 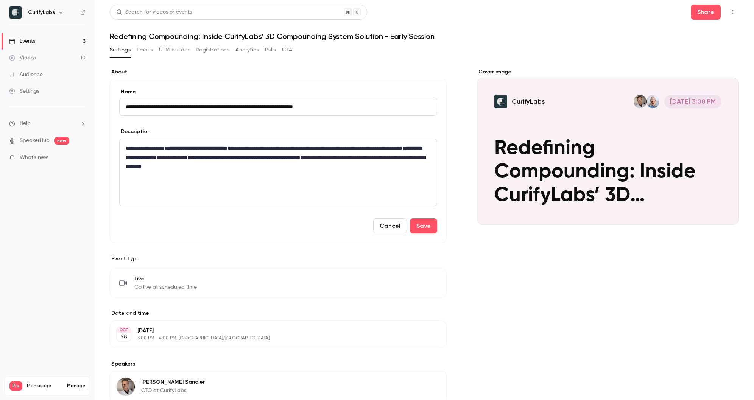 What do you see at coordinates (278, 173) in the screenshot?
I see `div: editor` at bounding box center [278, 173].